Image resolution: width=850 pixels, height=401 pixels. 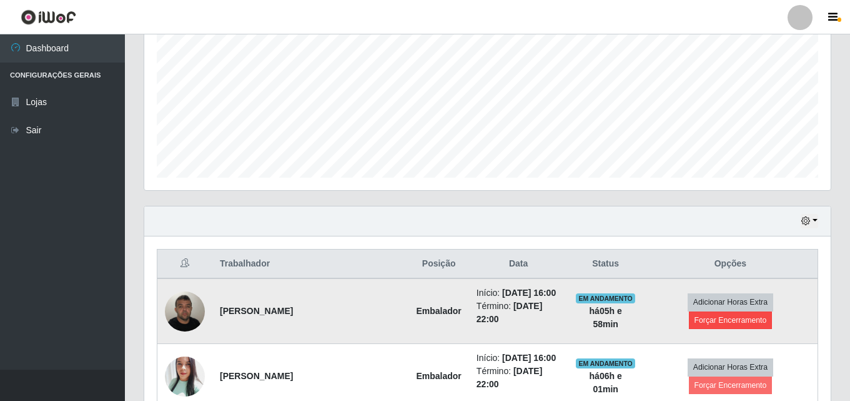 I want to click on img: 1714957062897.jpeg, so click(x=185, y=311).